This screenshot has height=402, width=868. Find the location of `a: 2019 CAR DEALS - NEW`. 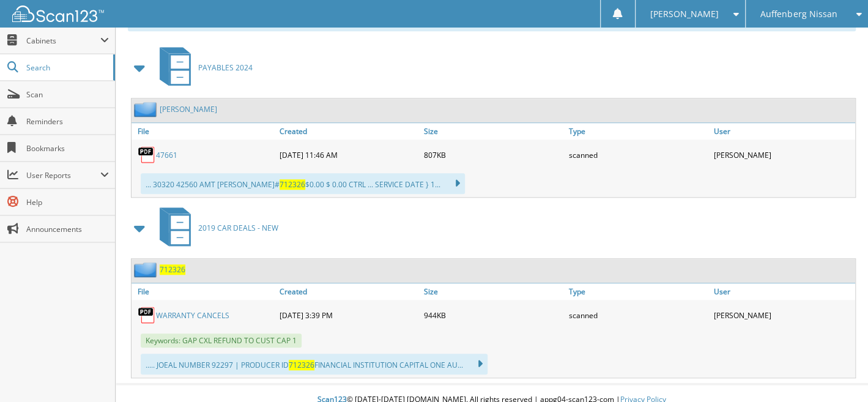

a: 2019 CAR DEALS - NEW is located at coordinates (215, 228).